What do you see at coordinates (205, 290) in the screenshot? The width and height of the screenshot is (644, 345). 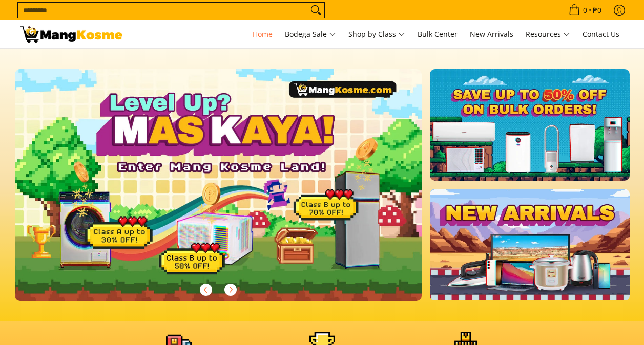 I see `button: Previous` at bounding box center [205, 290].